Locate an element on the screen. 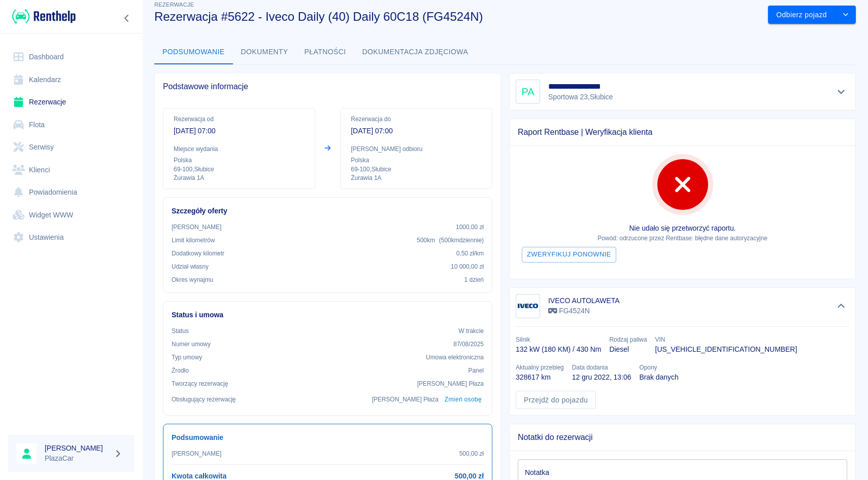 This screenshot has width=868, height=480. p: 12 gru 2022, 13:06 is located at coordinates (602, 377).